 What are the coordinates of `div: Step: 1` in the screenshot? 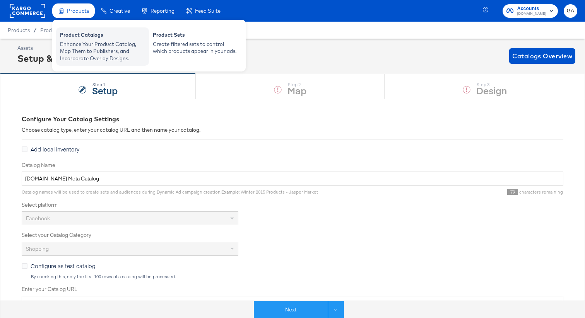 It's located at (105, 85).